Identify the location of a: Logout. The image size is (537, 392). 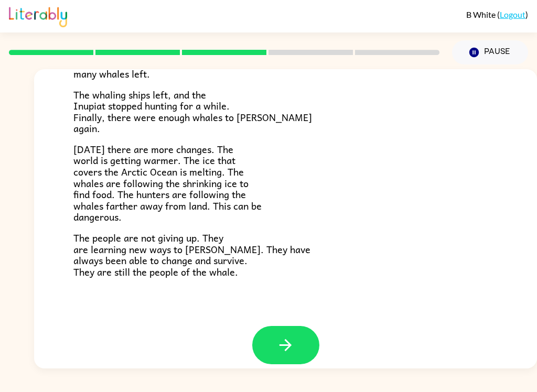
(512, 14).